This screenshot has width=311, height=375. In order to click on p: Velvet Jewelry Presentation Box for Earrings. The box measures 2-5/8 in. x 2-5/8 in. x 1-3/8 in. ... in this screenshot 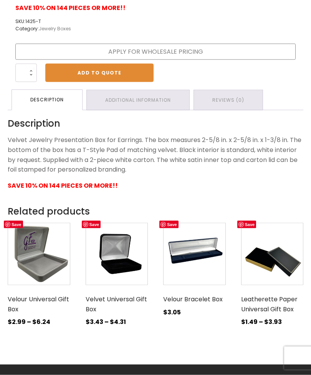, I will do `click(156, 155)`.